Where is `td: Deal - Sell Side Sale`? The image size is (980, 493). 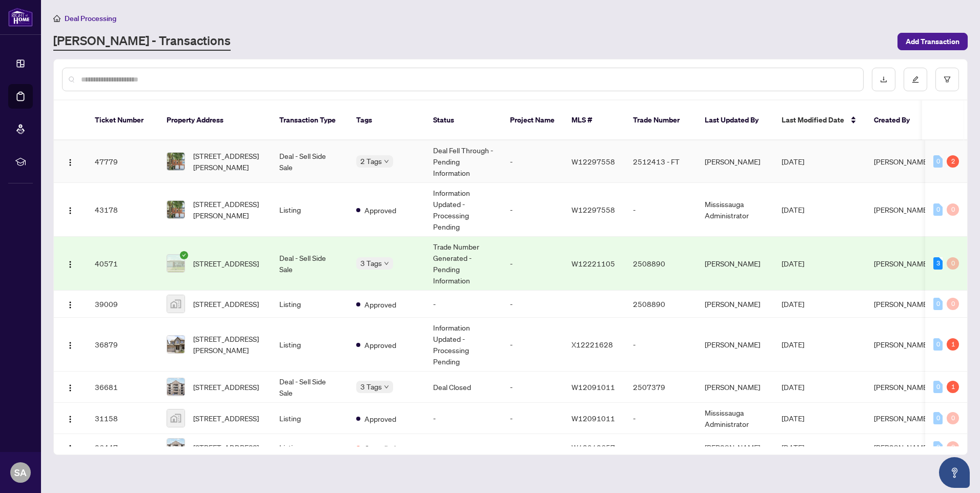 td: Deal - Sell Side Sale is located at coordinates (309, 162).